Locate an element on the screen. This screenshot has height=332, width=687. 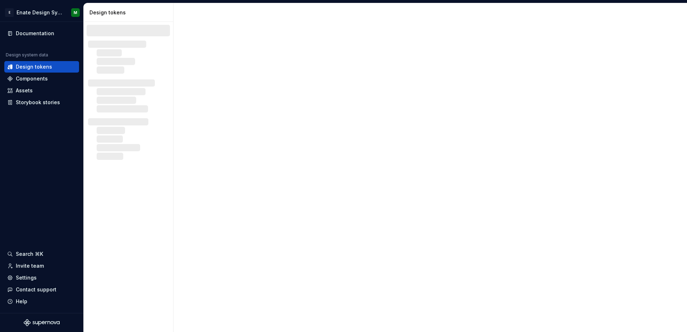
a: Assets is located at coordinates (42, 91).